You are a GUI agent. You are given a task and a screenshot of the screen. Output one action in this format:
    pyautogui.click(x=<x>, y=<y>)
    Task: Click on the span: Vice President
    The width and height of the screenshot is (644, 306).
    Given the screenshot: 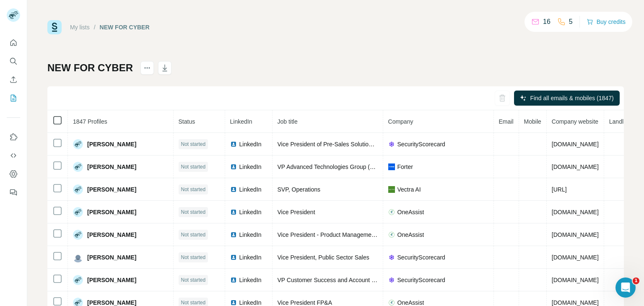 What is the action you would take?
    pyautogui.click(x=296, y=212)
    